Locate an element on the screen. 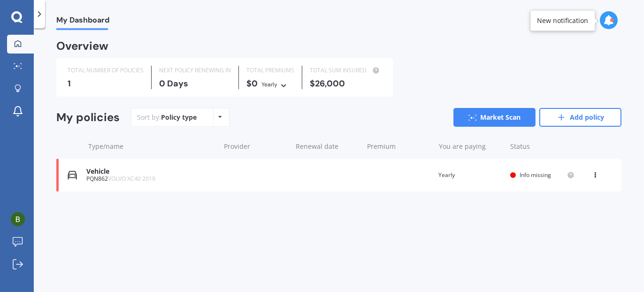 This screenshot has height=292, width=644. img: Vehicle is located at coordinates (73, 175).